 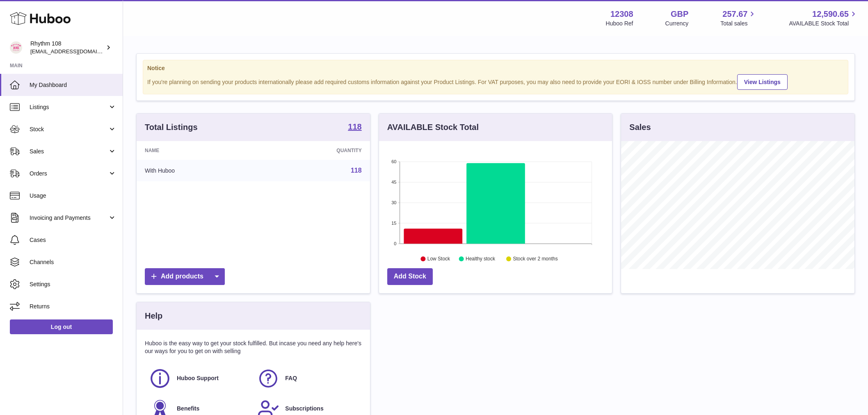 What do you see at coordinates (68, 174) in the screenshot?
I see `span: Orders` at bounding box center [68, 174].